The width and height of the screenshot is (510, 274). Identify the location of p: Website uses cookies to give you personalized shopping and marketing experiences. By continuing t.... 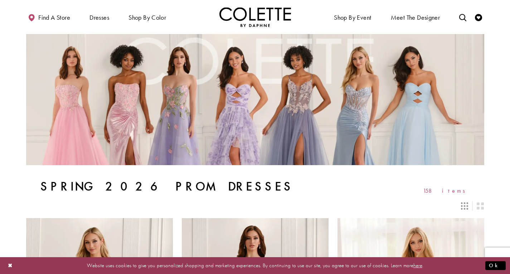
(255, 265).